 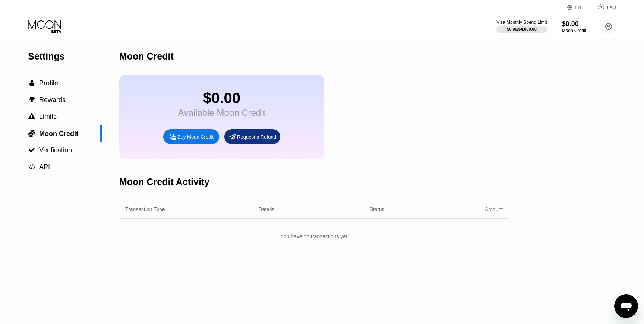 I want to click on span: Moon Credit, so click(x=58, y=133).